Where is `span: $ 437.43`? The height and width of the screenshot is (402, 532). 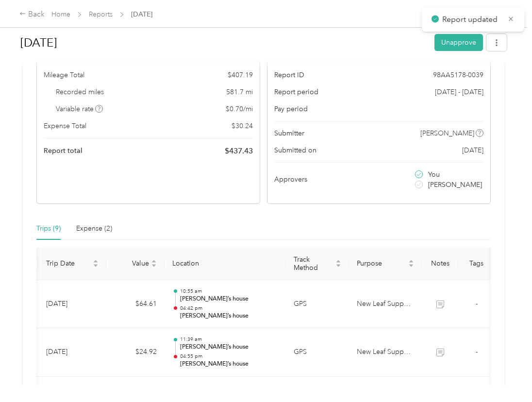 span: $ 437.43 is located at coordinates (239, 151).